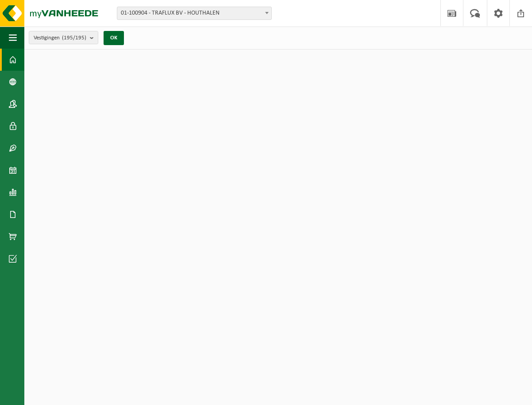 This screenshot has width=532, height=405. Describe the element at coordinates (114, 38) in the screenshot. I see `button: OK` at that location.